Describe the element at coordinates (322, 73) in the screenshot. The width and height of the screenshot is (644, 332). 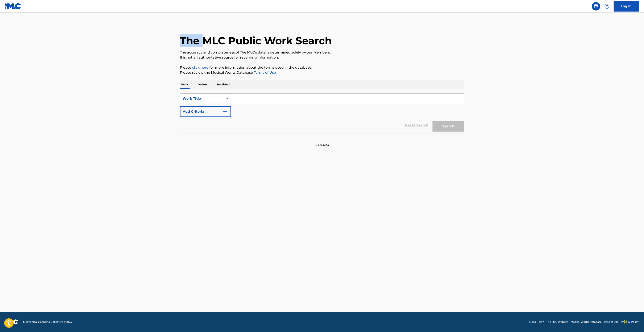
I see `p: Please review the Musical Works Database` at that location.